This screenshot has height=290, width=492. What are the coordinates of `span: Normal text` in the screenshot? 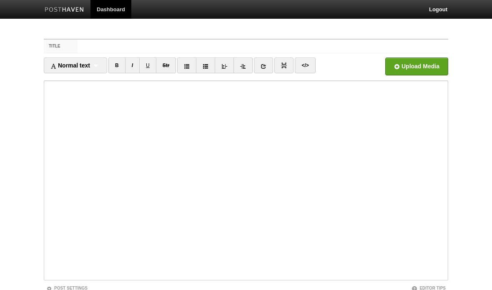 It's located at (70, 65).